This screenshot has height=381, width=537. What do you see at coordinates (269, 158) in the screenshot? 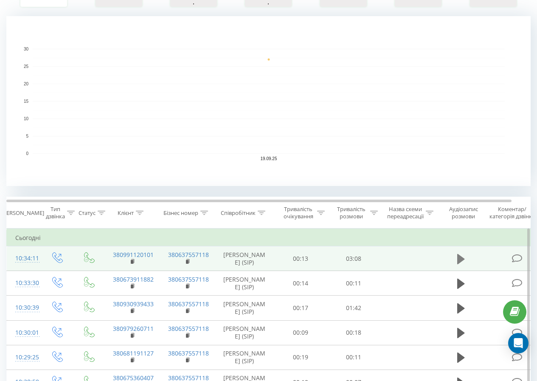
I see `text: 19.09.25` at bounding box center [269, 158].